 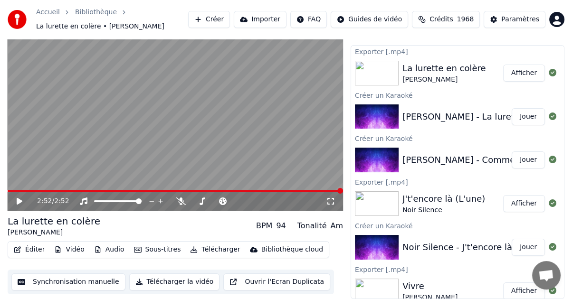 What do you see at coordinates (17, 19) in the screenshot?
I see `img: youka` at bounding box center [17, 19].